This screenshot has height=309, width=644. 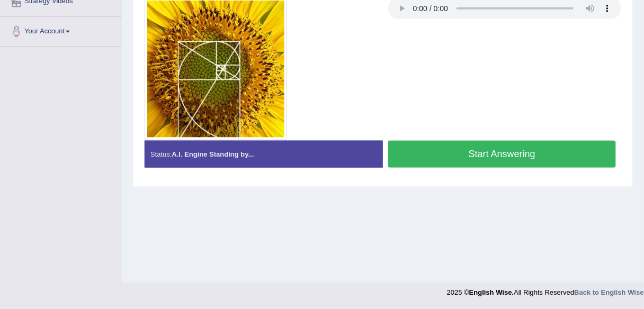 What do you see at coordinates (502, 154) in the screenshot?
I see `button: Start Answering` at bounding box center [502, 154].